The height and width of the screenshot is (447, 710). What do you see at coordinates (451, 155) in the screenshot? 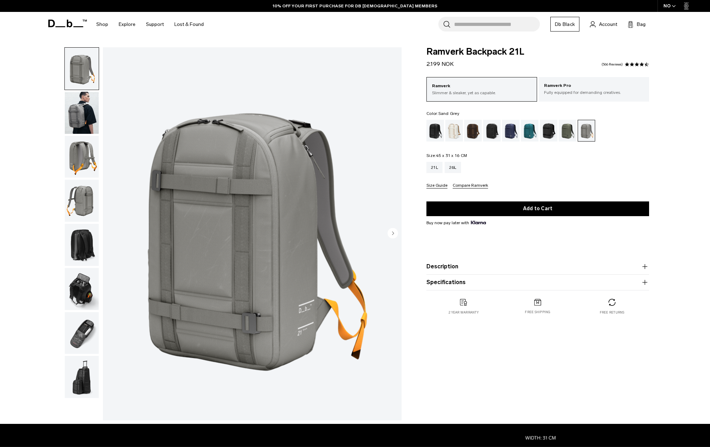
I see `span: 45 x 31 x 16 CM` at bounding box center [451, 155].